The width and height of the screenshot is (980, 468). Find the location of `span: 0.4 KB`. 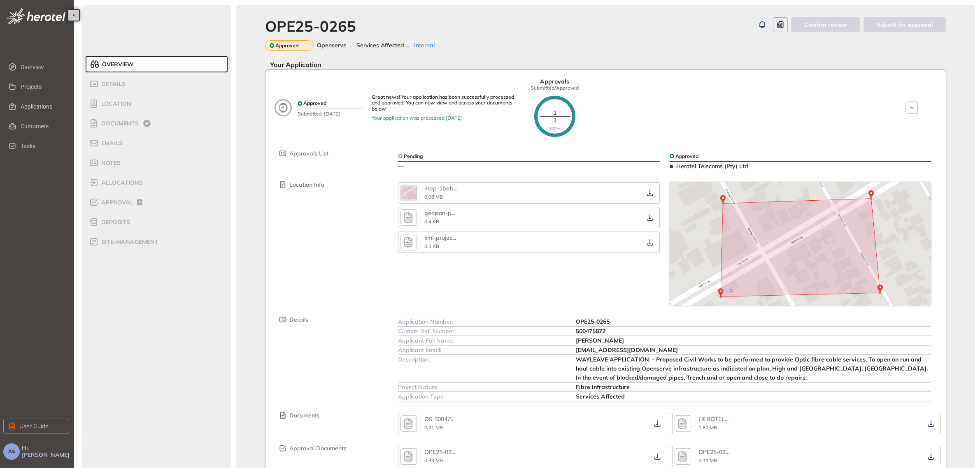

span: 0.4 KB is located at coordinates (432, 221).